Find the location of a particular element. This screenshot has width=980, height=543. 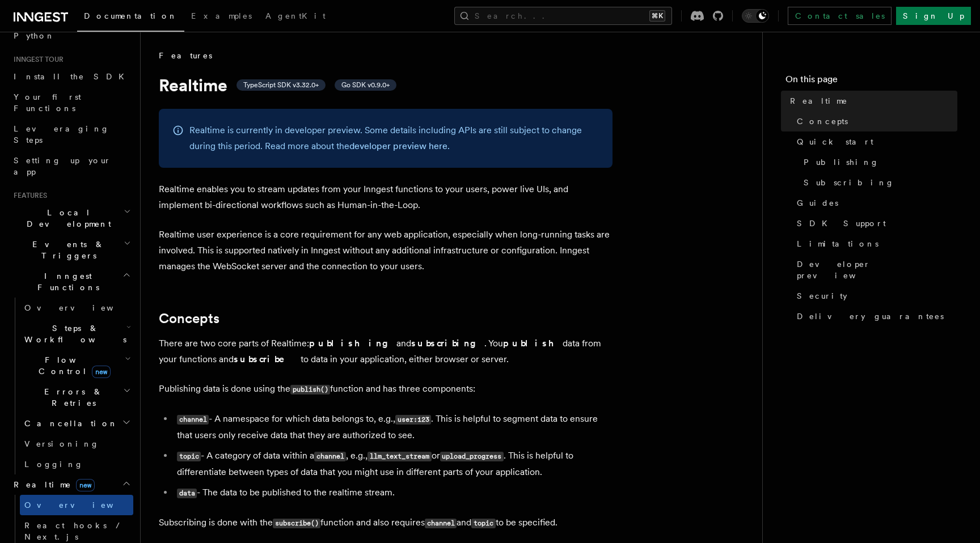

p: Realtime enables you to stream updates from your Inngest functions to your users, power live UIs,... is located at coordinates (386, 197).